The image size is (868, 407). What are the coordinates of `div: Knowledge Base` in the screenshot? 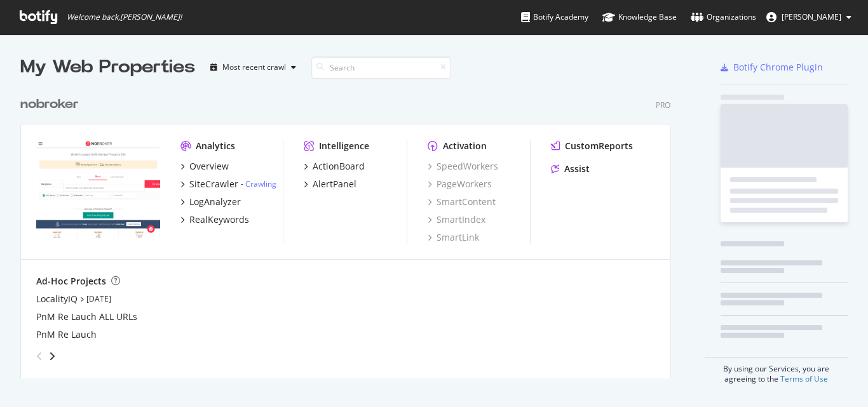 It's located at (639, 17).